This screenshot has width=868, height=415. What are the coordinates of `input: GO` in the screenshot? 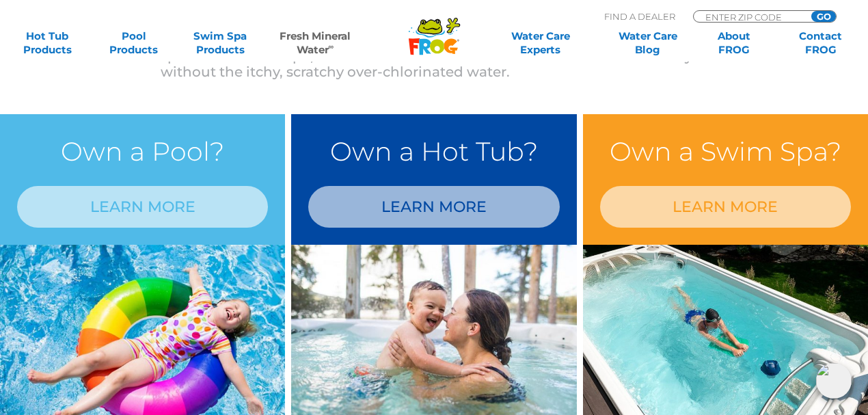 It's located at (824, 16).